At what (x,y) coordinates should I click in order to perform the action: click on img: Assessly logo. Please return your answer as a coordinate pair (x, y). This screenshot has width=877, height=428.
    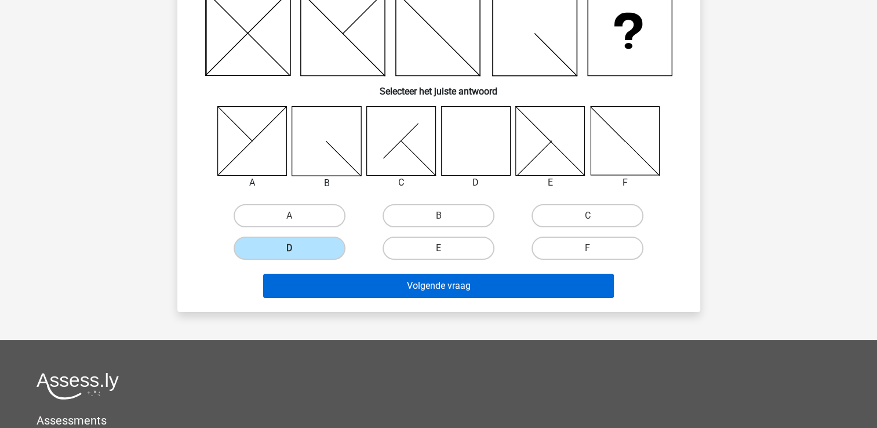
    Looking at the image, I should click on (78, 385).